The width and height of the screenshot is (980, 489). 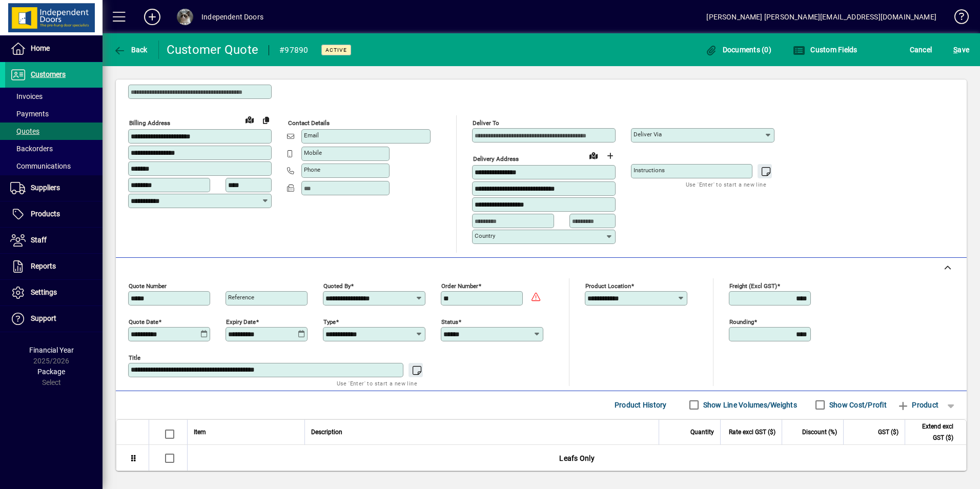 What do you see at coordinates (312, 135) in the screenshot?
I see `mat-label: Email` at bounding box center [312, 135].